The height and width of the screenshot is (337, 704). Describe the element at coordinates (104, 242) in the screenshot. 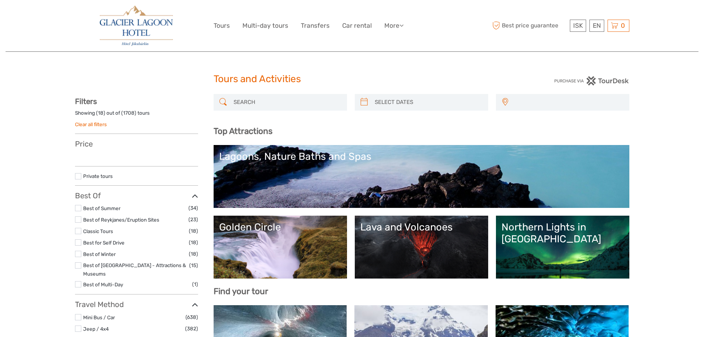

I see `a: Best for Self Drive` at that location.